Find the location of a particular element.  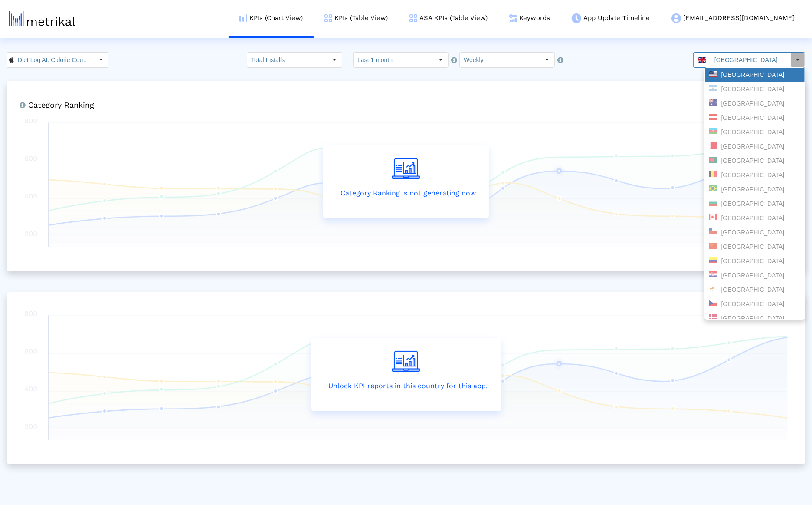

img: metrical-logo-light.png is located at coordinates (42, 19).